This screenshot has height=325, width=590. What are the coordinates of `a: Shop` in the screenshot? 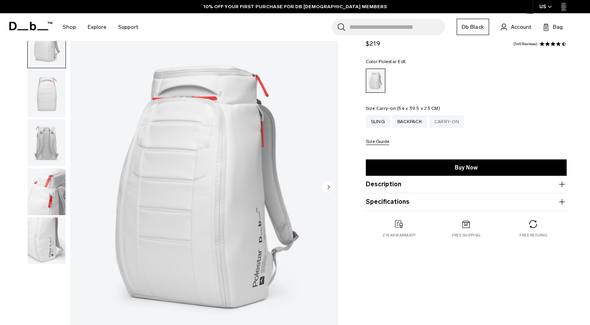 It's located at (69, 27).